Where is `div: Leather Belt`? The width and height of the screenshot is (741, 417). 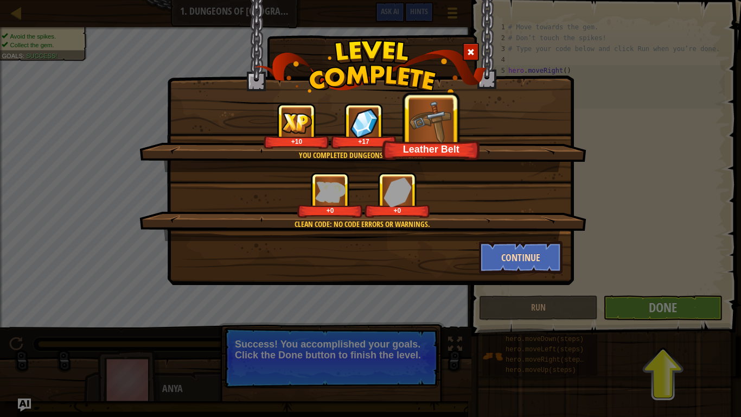
div: Leather Belt is located at coordinates (431, 149).